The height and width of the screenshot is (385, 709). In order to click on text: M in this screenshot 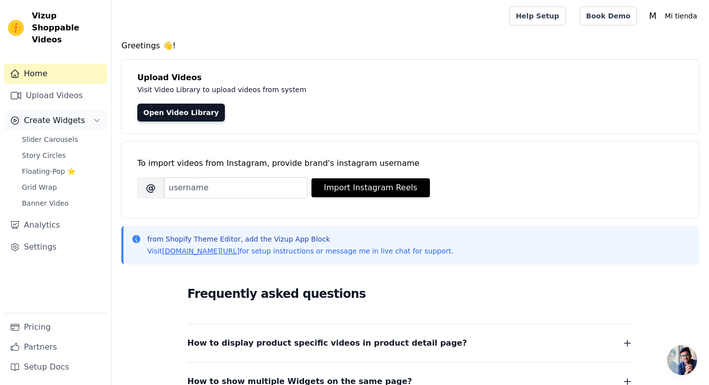, I will do `click(653, 16)`.